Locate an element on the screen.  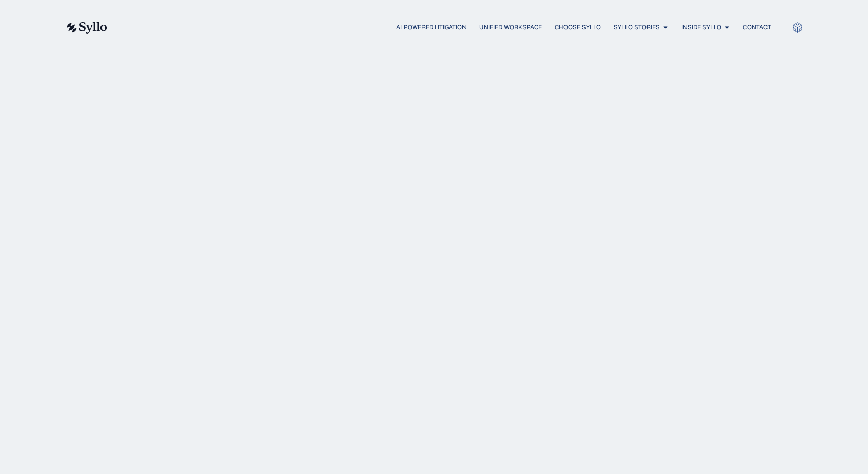
a: Choose Syllo is located at coordinates (578, 27).